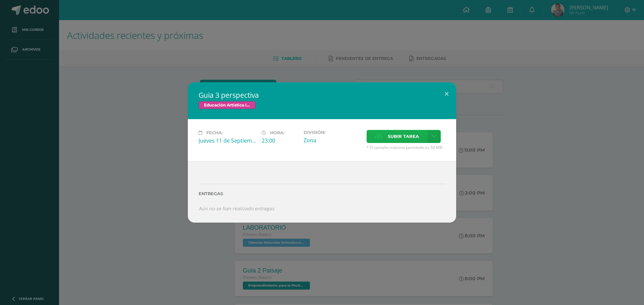 The image size is (644, 305). I want to click on label: División:, so click(333, 132).